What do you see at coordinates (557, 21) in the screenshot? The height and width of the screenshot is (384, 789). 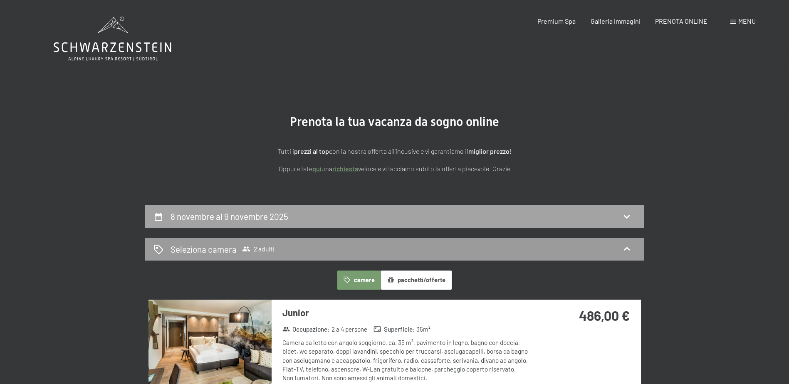 I see `a: Premium Spa` at bounding box center [557, 21].